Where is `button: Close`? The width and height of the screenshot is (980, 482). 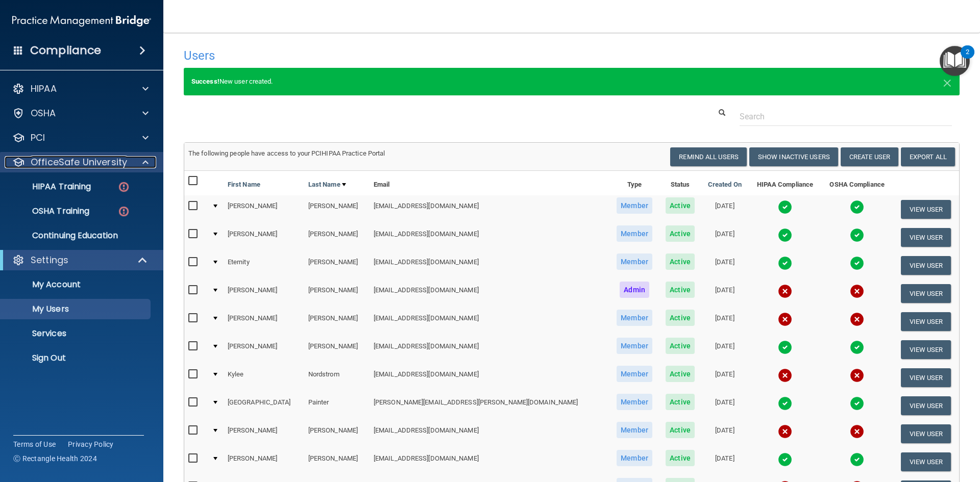
button: Close is located at coordinates (948, 82).